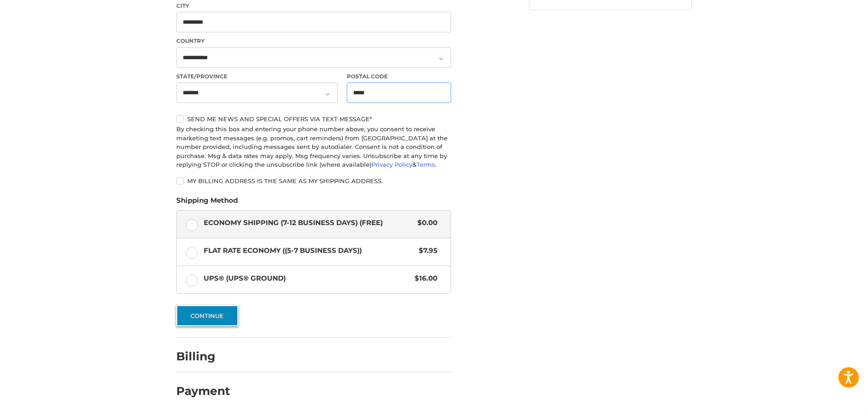  What do you see at coordinates (207, 316) in the screenshot?
I see `button: Continue` at bounding box center [207, 316].